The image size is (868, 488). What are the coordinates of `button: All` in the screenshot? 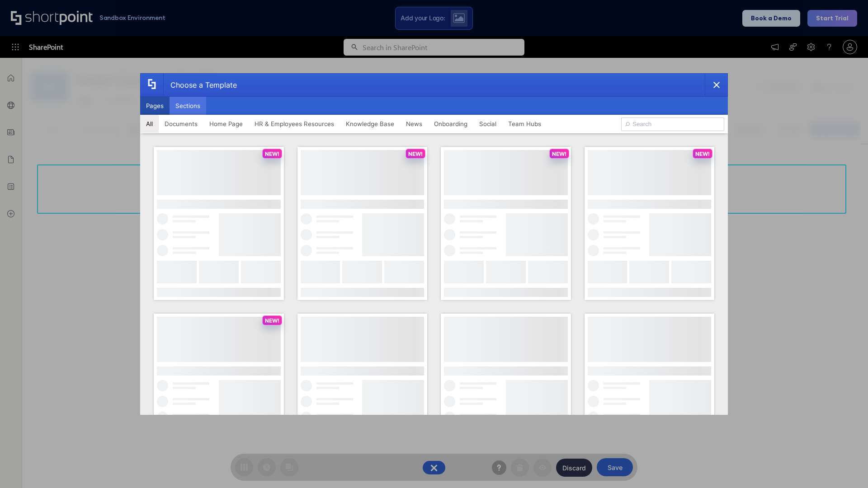 It's located at (149, 124).